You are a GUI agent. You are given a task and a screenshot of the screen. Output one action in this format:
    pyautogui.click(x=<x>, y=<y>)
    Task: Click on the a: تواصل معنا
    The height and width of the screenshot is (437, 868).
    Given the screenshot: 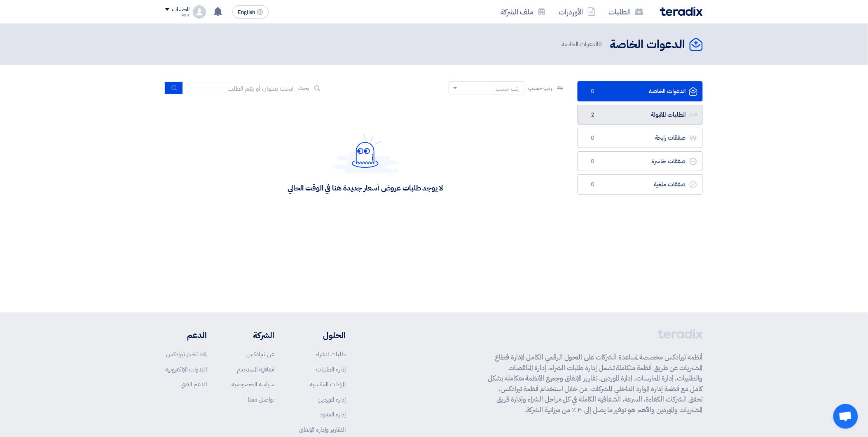 What is the action you would take?
    pyautogui.click(x=261, y=400)
    